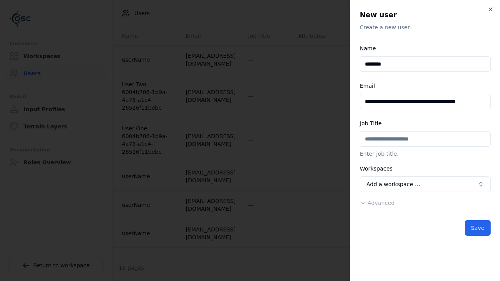  Describe the element at coordinates (371, 124) in the screenshot. I see `label: Job Title` at that location.